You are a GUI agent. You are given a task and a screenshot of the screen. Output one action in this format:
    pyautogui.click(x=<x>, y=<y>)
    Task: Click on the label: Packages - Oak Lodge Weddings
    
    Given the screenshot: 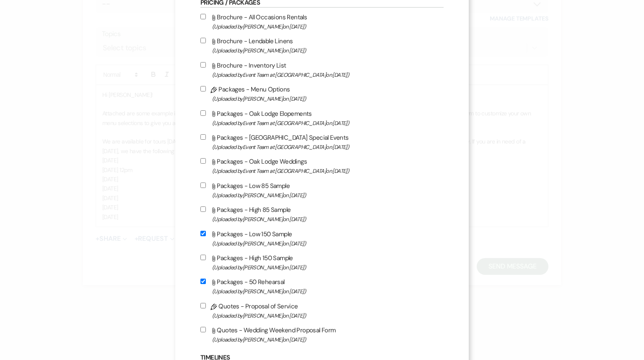 What is the action you would take?
    pyautogui.click(x=322, y=166)
    